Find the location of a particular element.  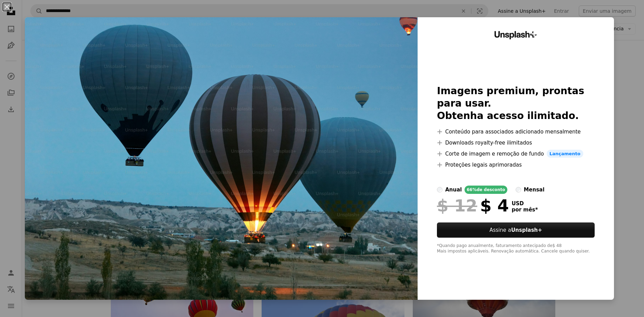

li: Downloads royalty-free ilimitados is located at coordinates (516, 143).